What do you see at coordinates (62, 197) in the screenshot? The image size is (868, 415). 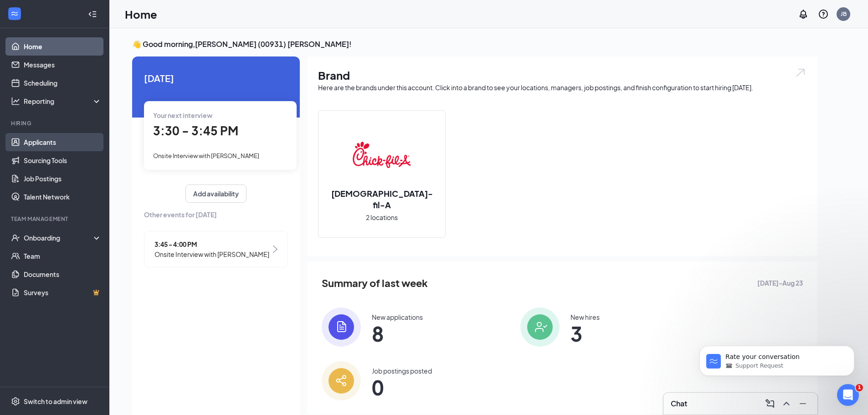 I see `a: Talent Network` at bounding box center [62, 197].